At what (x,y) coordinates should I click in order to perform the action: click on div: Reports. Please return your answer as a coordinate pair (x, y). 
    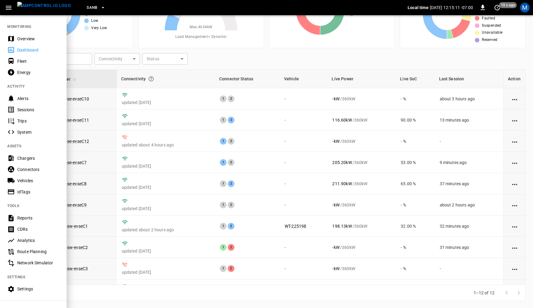
    Looking at the image, I should click on (38, 218).